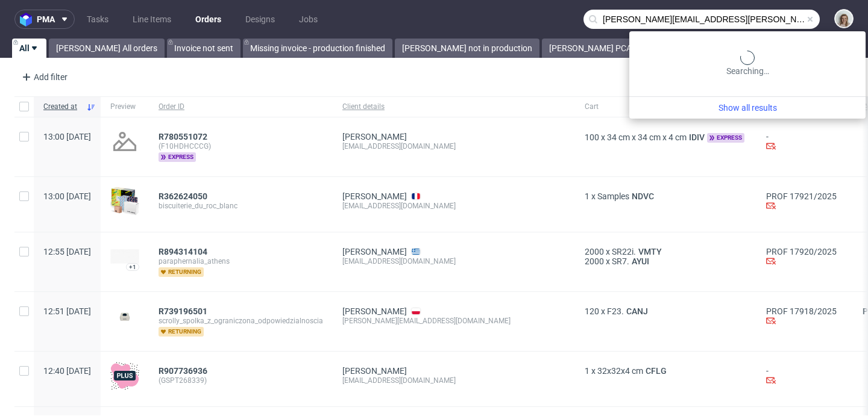  What do you see at coordinates (656, 371) in the screenshot?
I see `span: CFLG` at bounding box center [656, 371].